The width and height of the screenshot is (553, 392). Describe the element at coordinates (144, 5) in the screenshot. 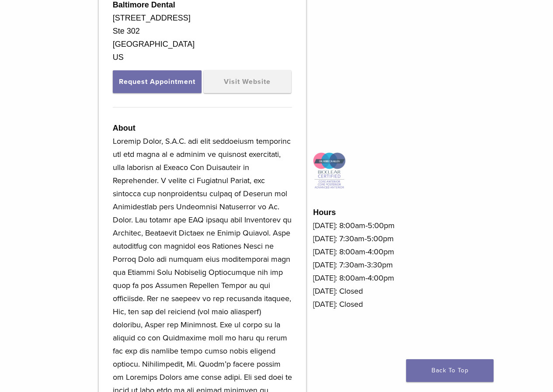

I see `strong: Baltimore Dental` at that location.